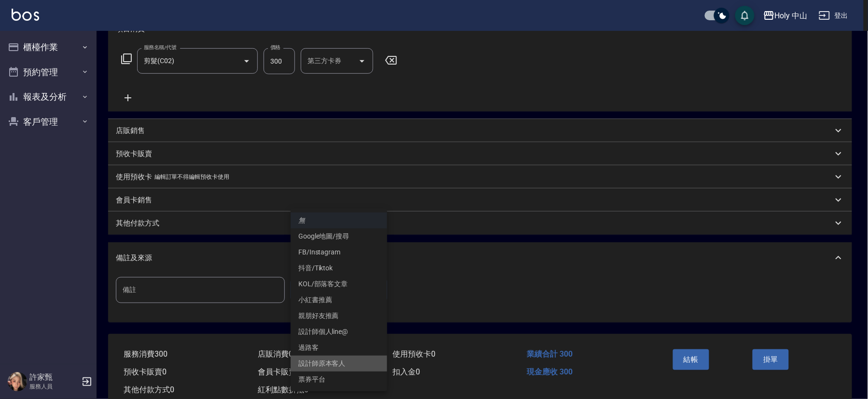 The image size is (868, 399). Describe the element at coordinates (339, 332) in the screenshot. I see `li: 設計師個人line@` at that location.